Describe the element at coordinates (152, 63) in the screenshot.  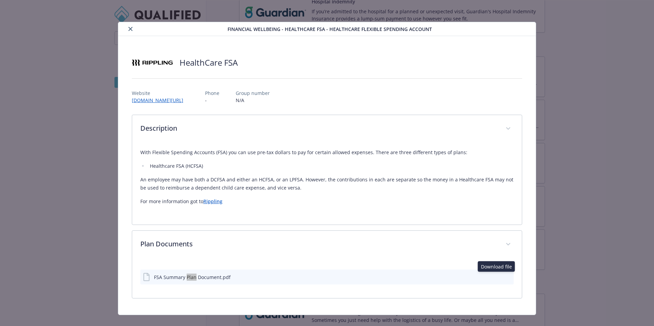
I see `img: Rippling` at that location.